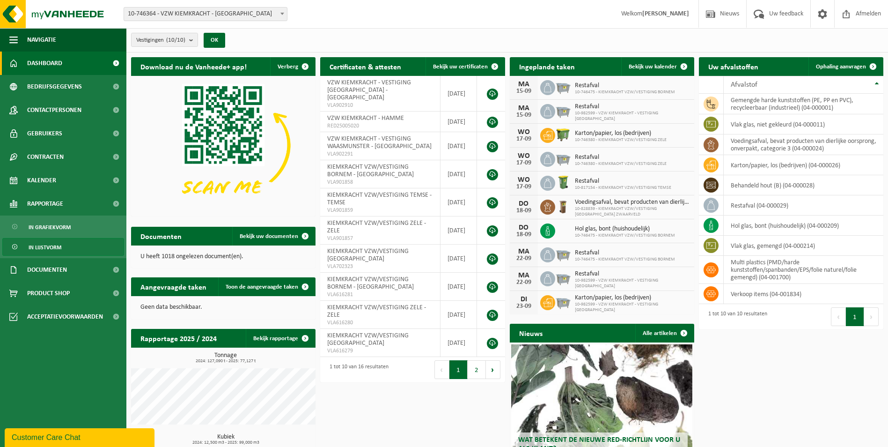  I want to click on span: VLA616280, so click(380, 323).